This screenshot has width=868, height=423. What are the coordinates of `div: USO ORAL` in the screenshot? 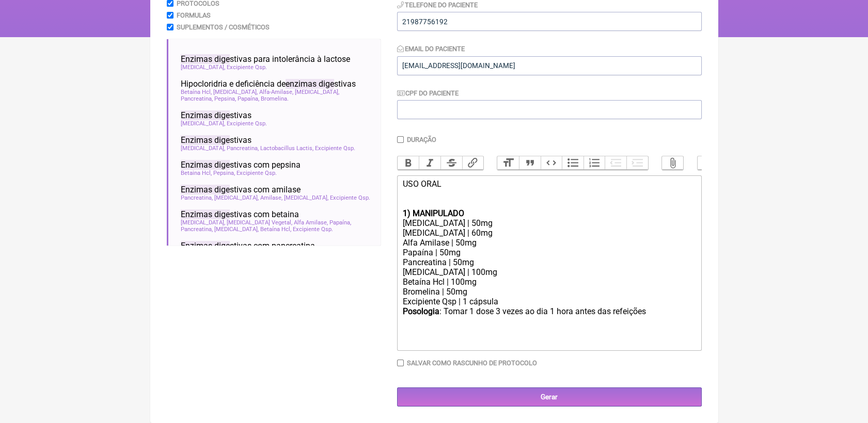 It's located at (549, 193).